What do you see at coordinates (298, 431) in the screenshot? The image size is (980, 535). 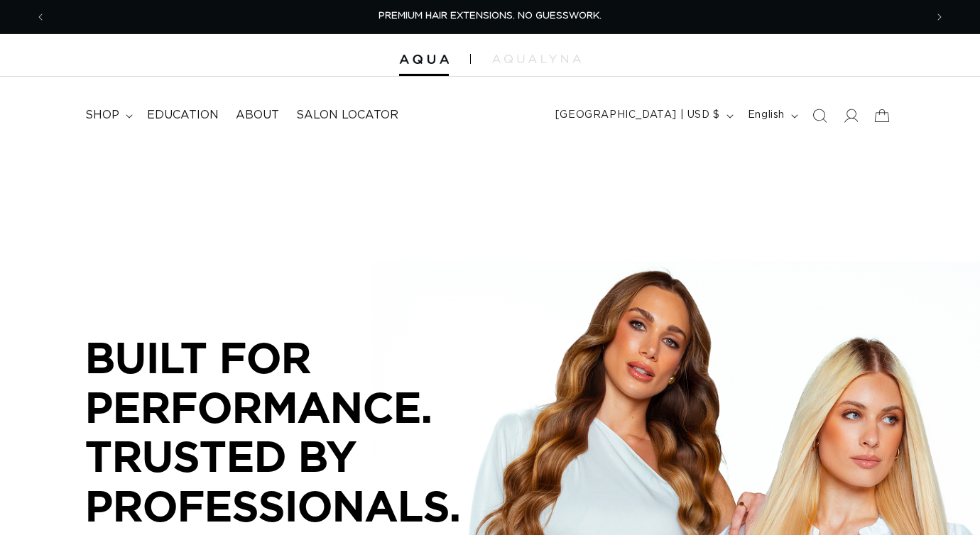 I see `p: BUILT FOR PERFORMANCE. TRUSTED BY PROFESSIONALS.` at bounding box center [298, 431].